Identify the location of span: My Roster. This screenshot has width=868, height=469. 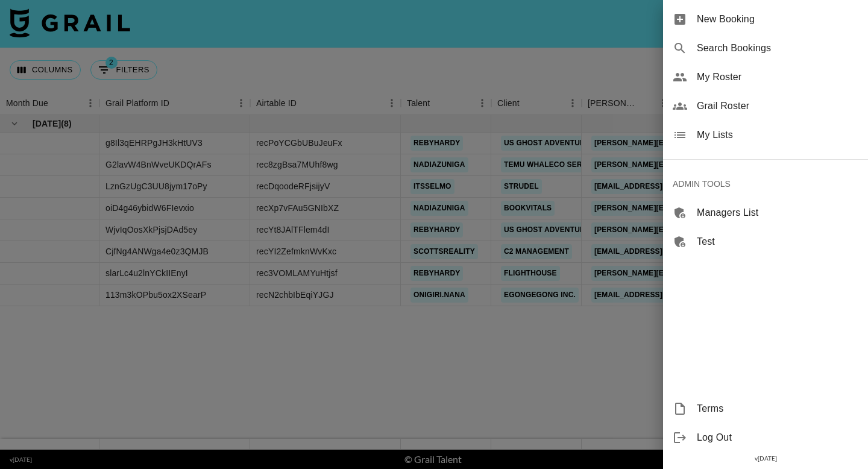
(778, 77).